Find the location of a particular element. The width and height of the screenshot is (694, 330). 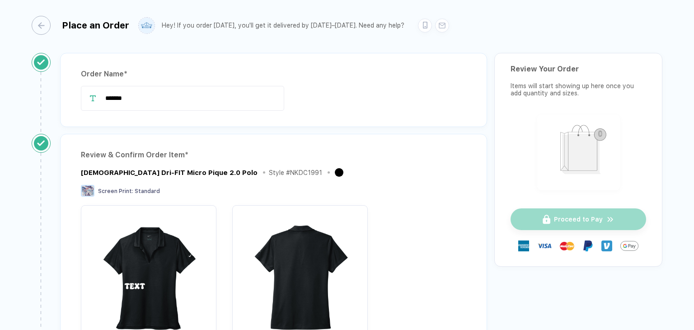

img: Google Pay is located at coordinates (630, 246).